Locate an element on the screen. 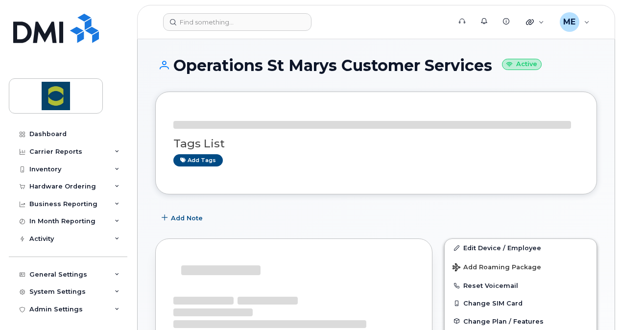 The height and width of the screenshot is (330, 620). h1: Operations St Marys Customer Services is located at coordinates (376, 65).